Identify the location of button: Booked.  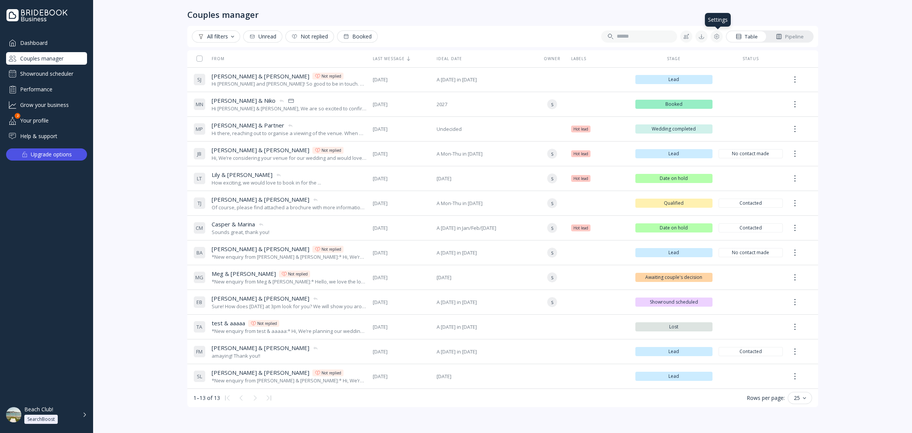
(357, 36).